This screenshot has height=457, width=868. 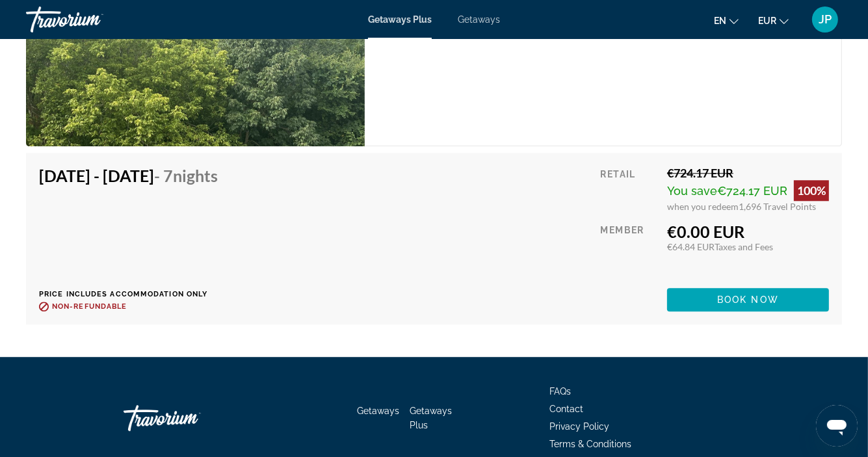 What do you see at coordinates (591, 443) in the screenshot?
I see `span: Terms & Conditions` at bounding box center [591, 443].